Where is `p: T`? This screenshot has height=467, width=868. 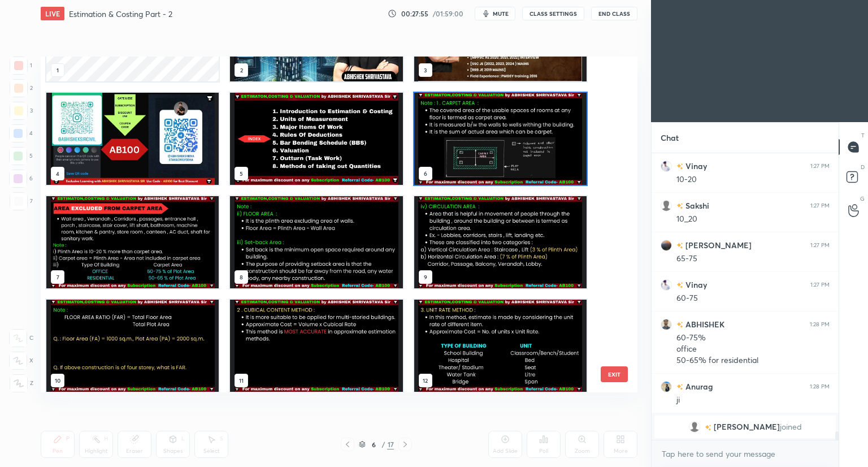 p: T is located at coordinates (864, 135).